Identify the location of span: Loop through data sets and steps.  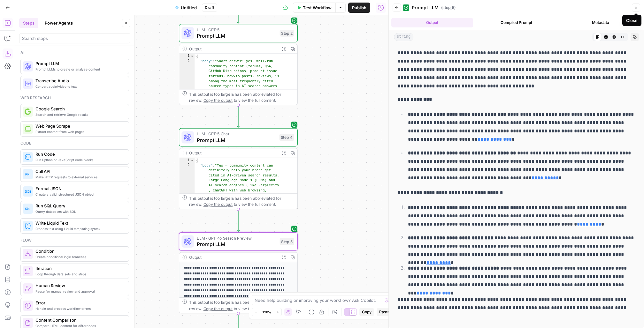
(80, 274).